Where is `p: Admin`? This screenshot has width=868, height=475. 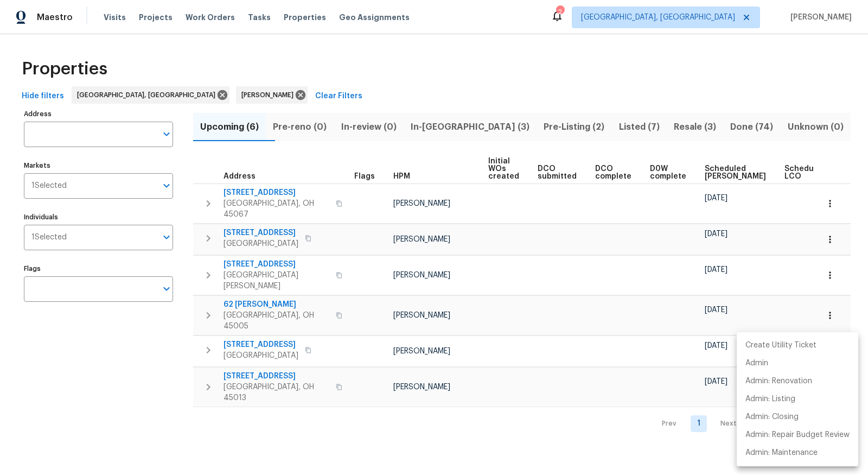
p: Admin is located at coordinates (757, 363).